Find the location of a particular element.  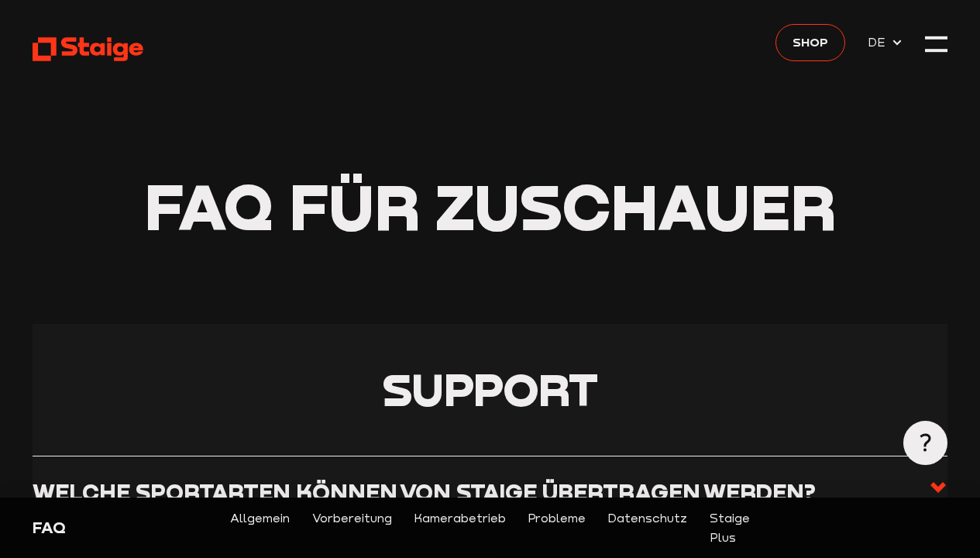

h3: Welche Sportarten können von Staige übertragen werden? is located at coordinates (424, 491).